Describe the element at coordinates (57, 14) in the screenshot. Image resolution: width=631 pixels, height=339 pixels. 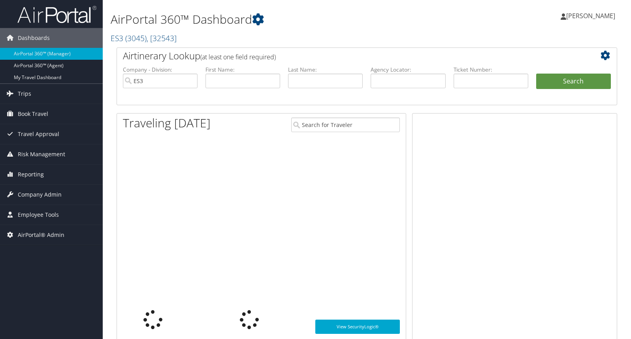
I see `img: airportal-logo.png` at that location.